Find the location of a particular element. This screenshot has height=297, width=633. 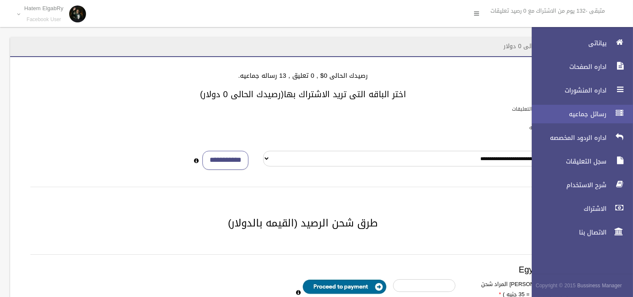

h3: اختر الباقه التى تريد الاشتراك بها(رصيدك الحالى 0 دولار) is located at coordinates (303, 94).